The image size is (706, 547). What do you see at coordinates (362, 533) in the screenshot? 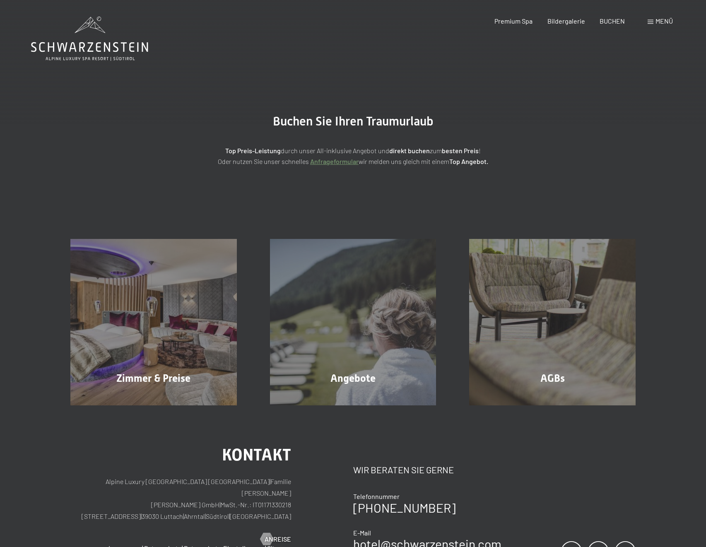
I see `span: E-Mail` at bounding box center [362, 533].